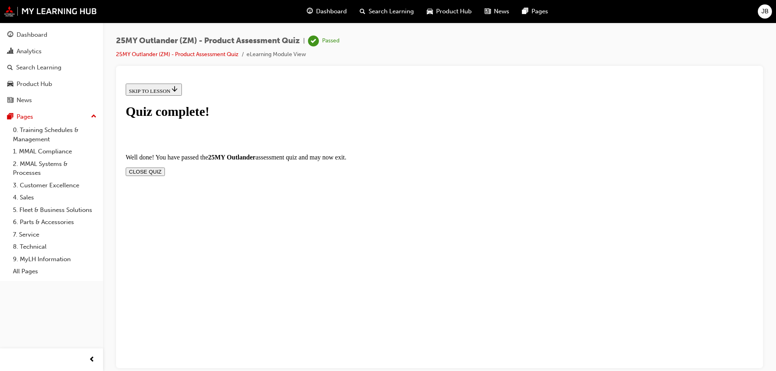 The image size is (776, 371). Describe the element at coordinates (55, 210) in the screenshot. I see `a: 5. Fleet & Business Solutions` at that location.